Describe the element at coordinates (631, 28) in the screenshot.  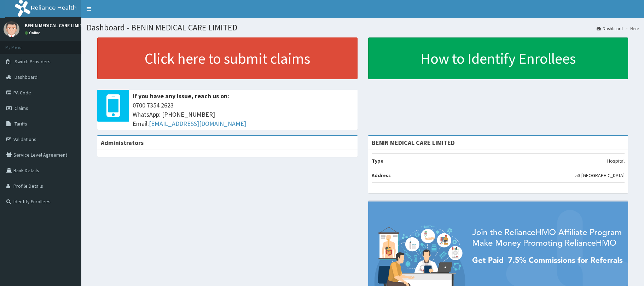
I see `li: Here` at that location.